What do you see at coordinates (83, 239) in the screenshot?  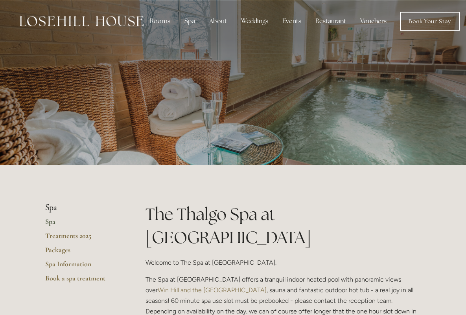 I see `a: Treatments 2025` at bounding box center [83, 239].